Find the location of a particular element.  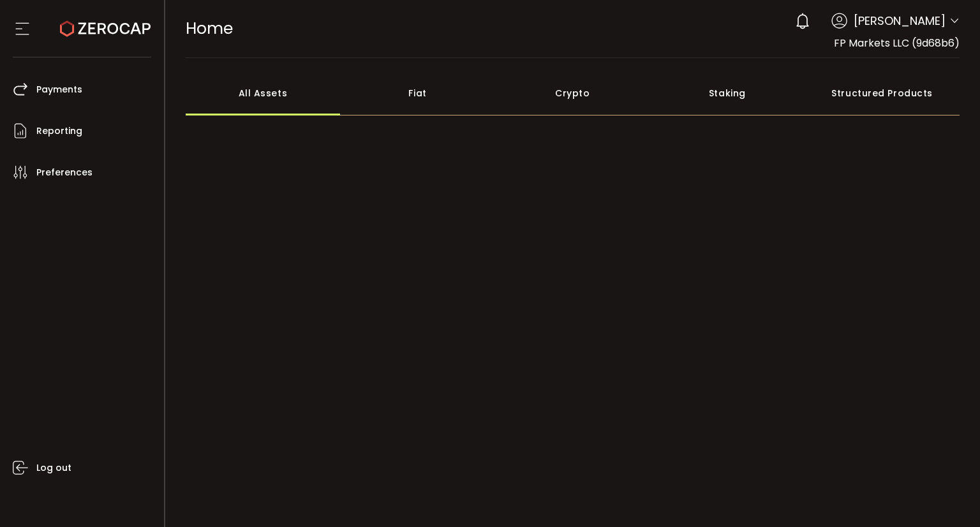

span: Preferences is located at coordinates (64, 172).